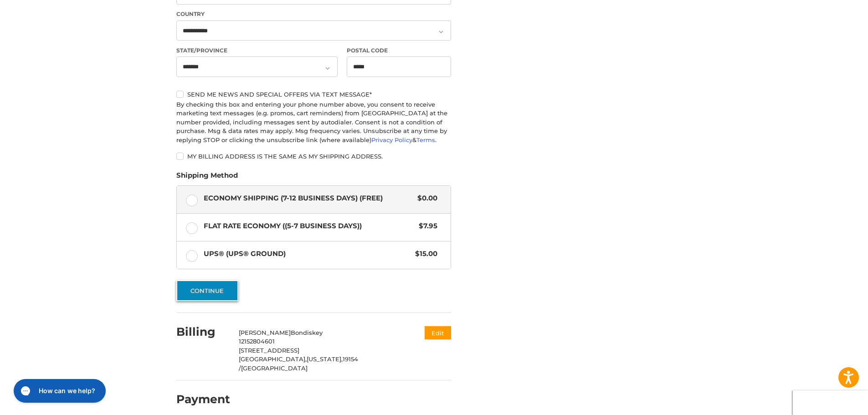  Describe the element at coordinates (298, 364) in the screenshot. I see `span: 19154 /` at that location.